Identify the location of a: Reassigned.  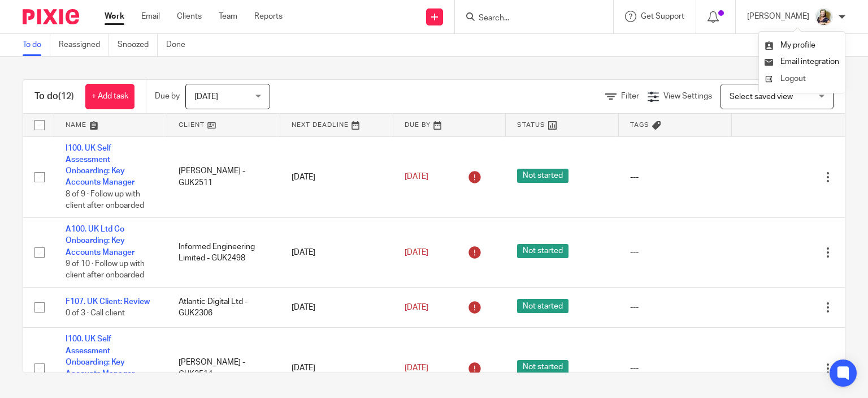
(84, 45).